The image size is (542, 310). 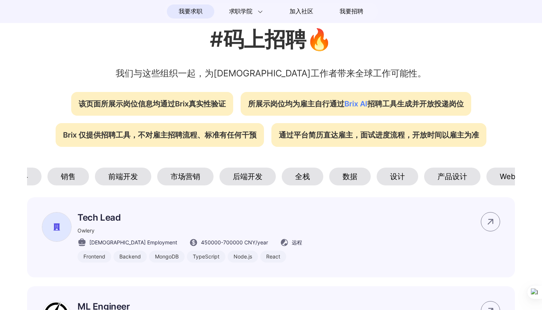 I want to click on div: 后端开发, so click(x=248, y=177).